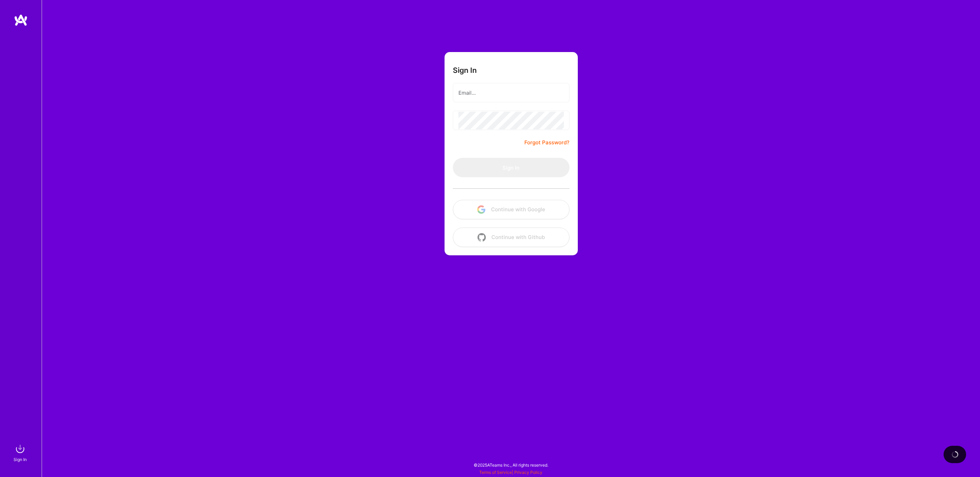 The height and width of the screenshot is (477, 980). Describe the element at coordinates (511, 93) in the screenshot. I see `input: Email...` at that location.